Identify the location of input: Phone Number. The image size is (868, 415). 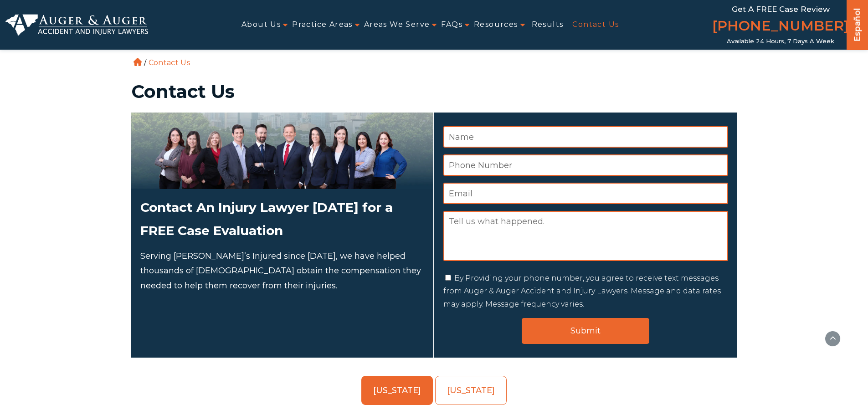
(586, 165).